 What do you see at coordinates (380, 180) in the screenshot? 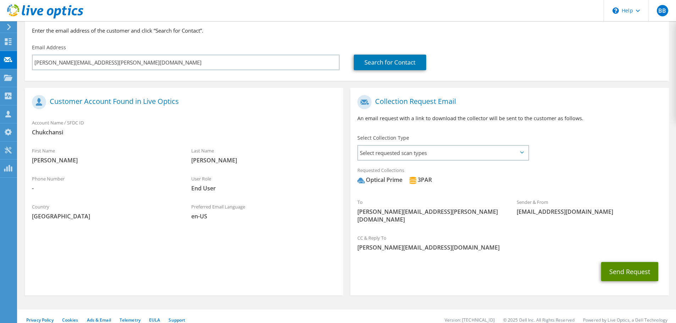
I see `div: Optical Prime` at bounding box center [380, 180].